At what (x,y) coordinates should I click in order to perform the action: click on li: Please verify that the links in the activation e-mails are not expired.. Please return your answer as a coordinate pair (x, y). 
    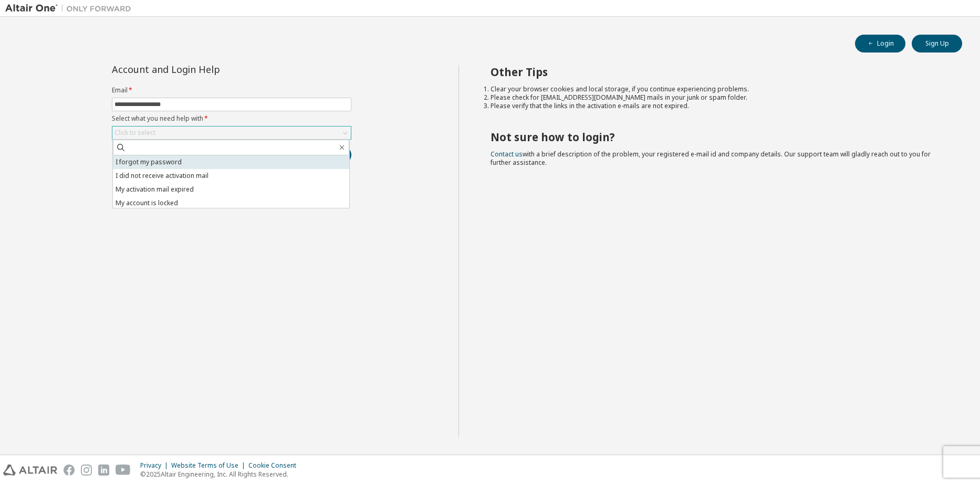
    Looking at the image, I should click on (717, 106).